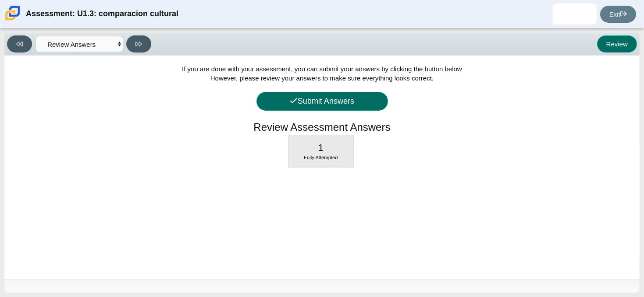 This screenshot has height=297, width=644. What do you see at coordinates (617, 44) in the screenshot?
I see `button: Review` at bounding box center [617, 44].